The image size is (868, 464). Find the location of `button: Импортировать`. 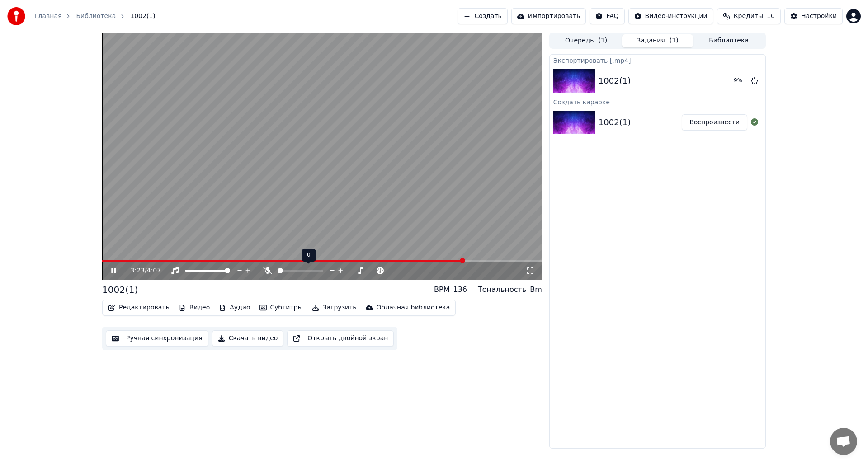

button: Импортировать is located at coordinates (549, 16).